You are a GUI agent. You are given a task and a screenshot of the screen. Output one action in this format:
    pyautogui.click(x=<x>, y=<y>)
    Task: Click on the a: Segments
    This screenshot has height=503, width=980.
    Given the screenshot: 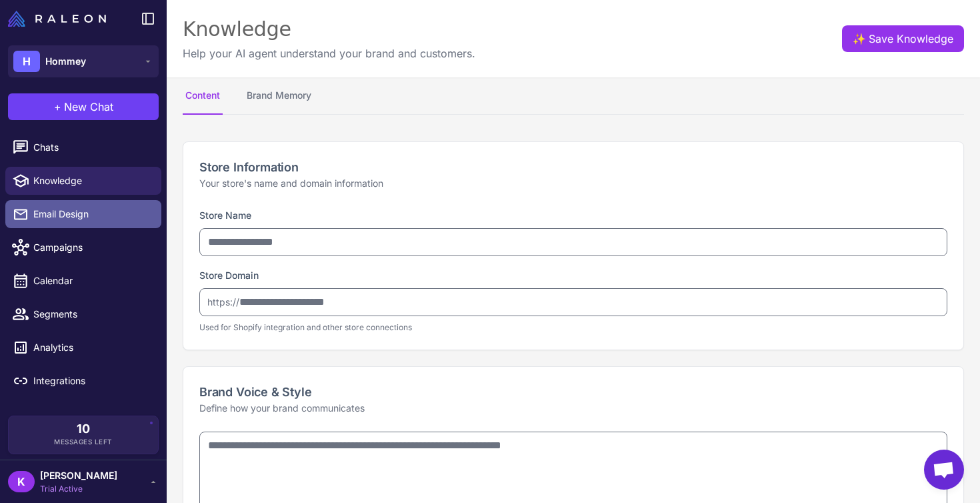 What is the action you would take?
    pyautogui.click(x=83, y=314)
    